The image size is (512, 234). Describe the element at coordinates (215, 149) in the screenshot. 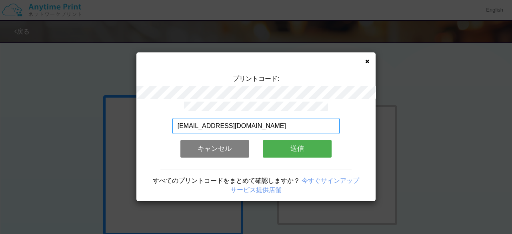

I see `button: キャンセル` at that location.